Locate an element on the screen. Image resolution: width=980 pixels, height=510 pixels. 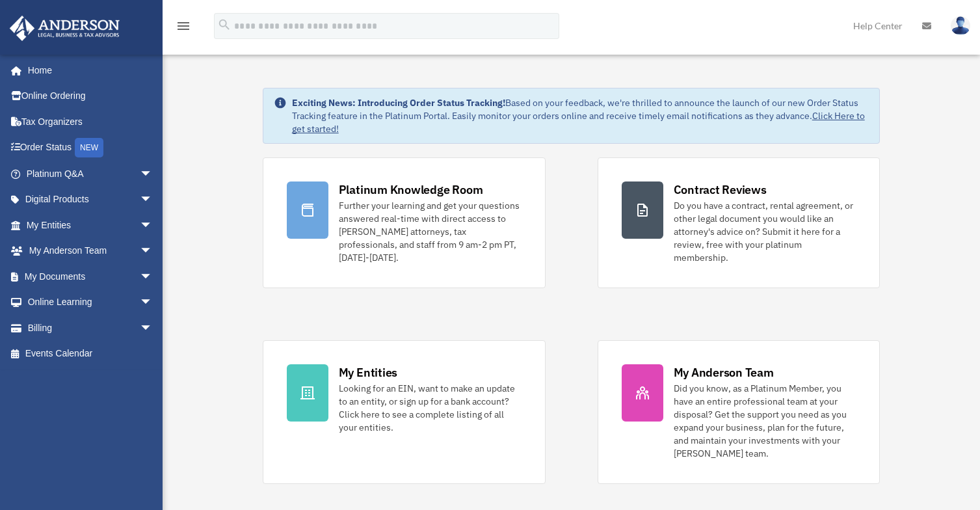
img: Anderson Advisors Platinum Portal is located at coordinates (64, 28).